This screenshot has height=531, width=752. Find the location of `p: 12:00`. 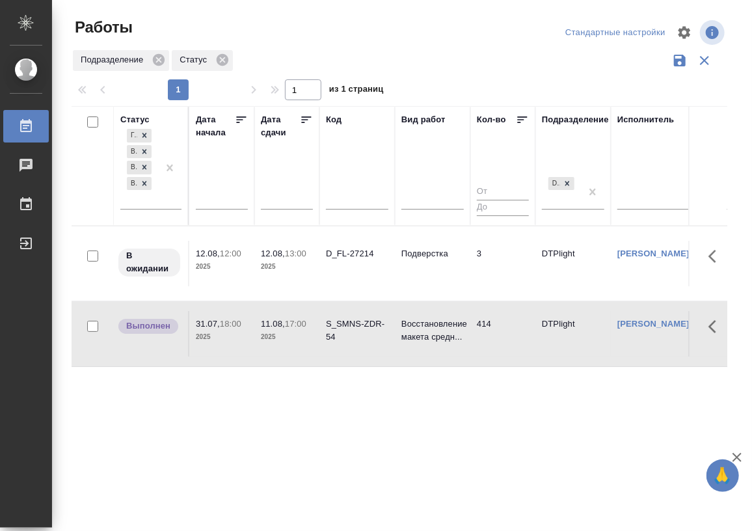

p: 12:00 is located at coordinates (230, 253).